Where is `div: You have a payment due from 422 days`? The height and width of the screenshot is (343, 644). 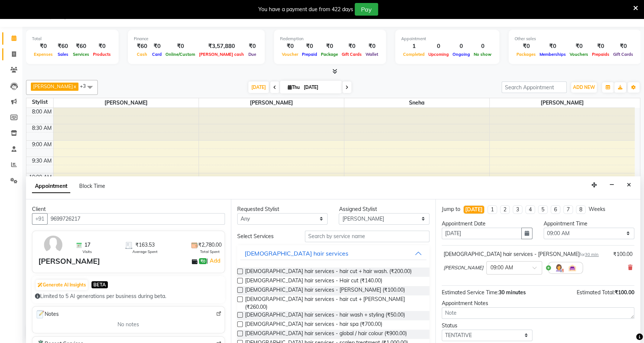 div: You have a payment due from 422 days is located at coordinates (306, 10).